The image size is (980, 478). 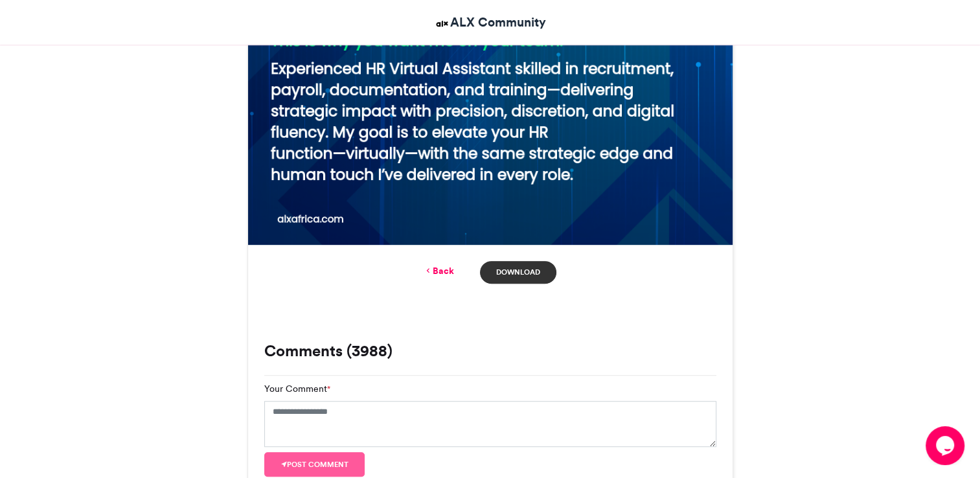 I want to click on label: Your Comment, so click(x=298, y=389).